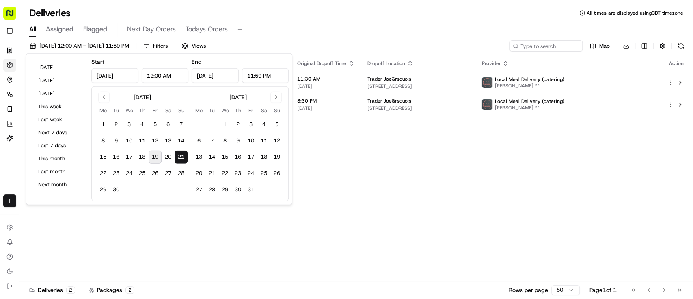  What do you see at coordinates (155, 124) in the screenshot?
I see `button: 5` at bounding box center [155, 124].